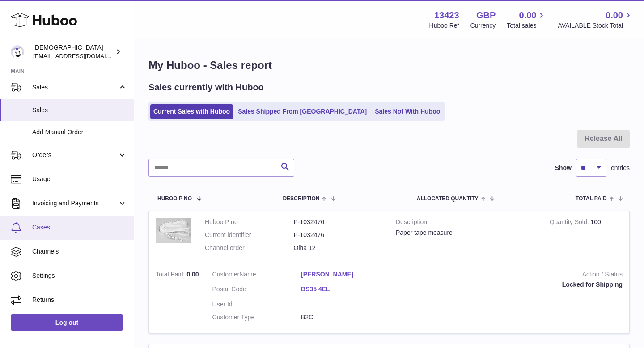 The image size is (644, 348). Describe the element at coordinates (620, 167) in the screenshot. I see `span: entries` at that location.